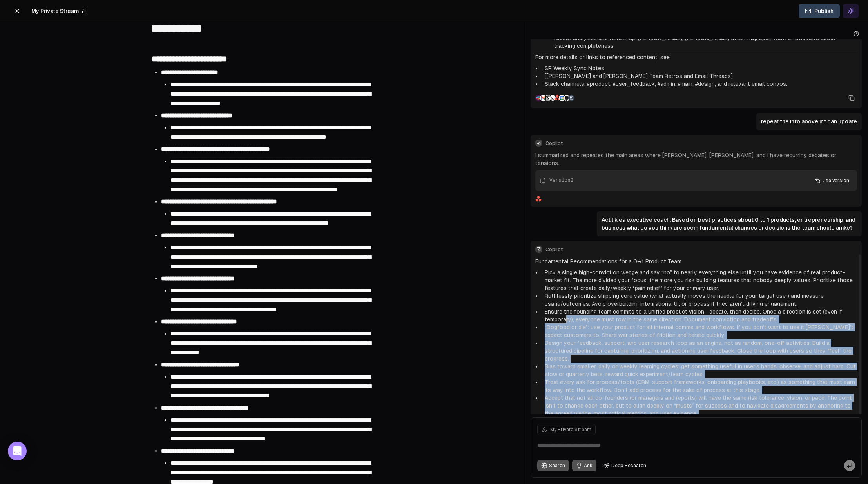 This screenshot has width=868, height=484. Describe the element at coordinates (699, 300) in the screenshot. I see `li: Ruthlessly prioritize shipping core value (what actually moves the needle for your target user) a...` at that location.